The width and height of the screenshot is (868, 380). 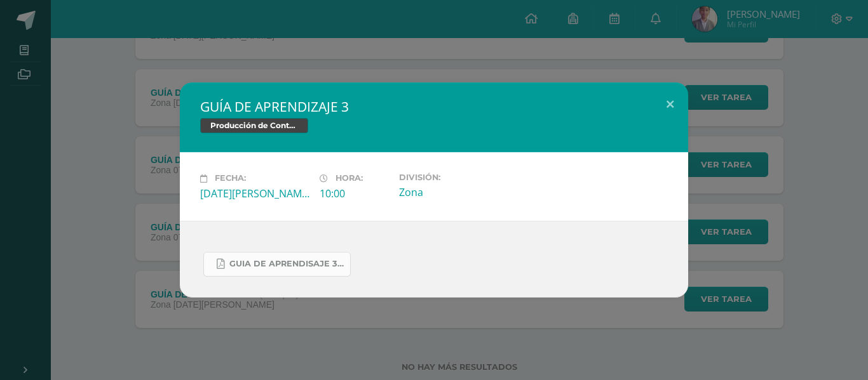 I want to click on a: Guia de aprendisaje 3 unidad 2 Programacion II.pdf, so click(x=277, y=264).